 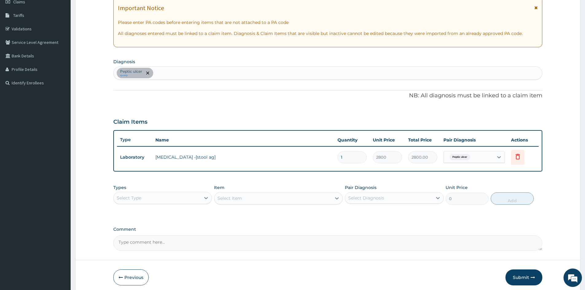 I want to click on textarea: Type your message and hit 'Enter', so click(x=60, y=178).